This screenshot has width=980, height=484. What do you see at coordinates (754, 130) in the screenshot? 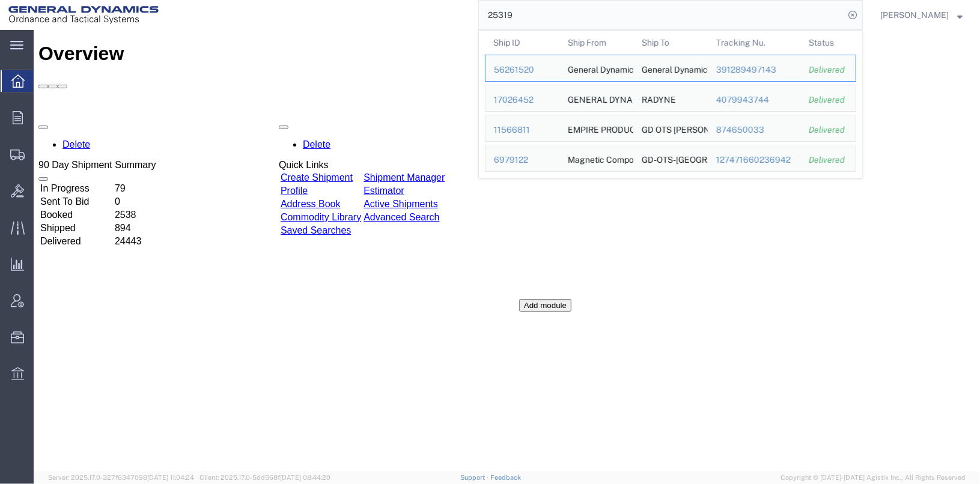
I see `div: 874650033` at bounding box center [754, 130].